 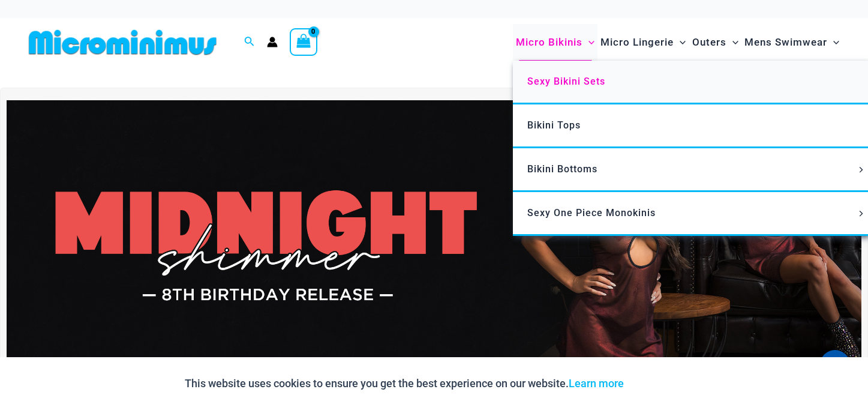 What do you see at coordinates (250, 42) in the screenshot?
I see `a: Search icon link` at bounding box center [250, 42].